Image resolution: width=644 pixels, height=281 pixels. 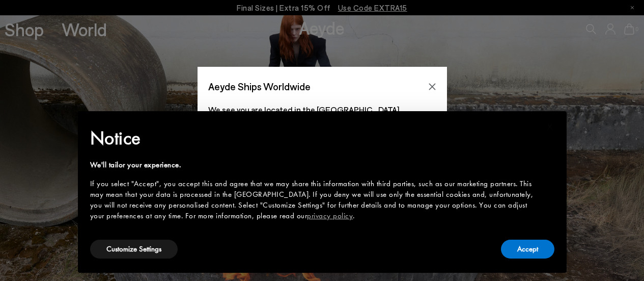 I want to click on div: If you select "Accept", you accept this and agree that we may share this information with third p..., so click(x=314, y=200).